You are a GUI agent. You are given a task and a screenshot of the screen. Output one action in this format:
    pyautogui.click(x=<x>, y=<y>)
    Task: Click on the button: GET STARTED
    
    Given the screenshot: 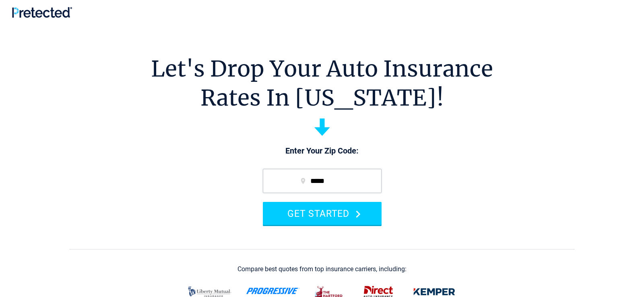 What is the action you would take?
    pyautogui.click(x=322, y=213)
    